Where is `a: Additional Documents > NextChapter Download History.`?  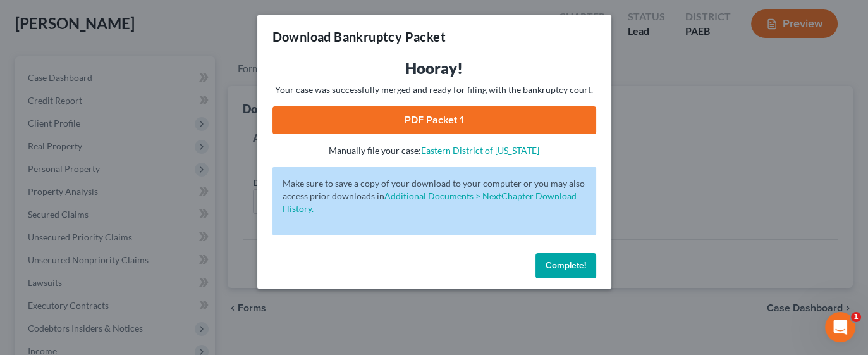
a: Additional Documents > NextChapter Download History. is located at coordinates (429, 202).